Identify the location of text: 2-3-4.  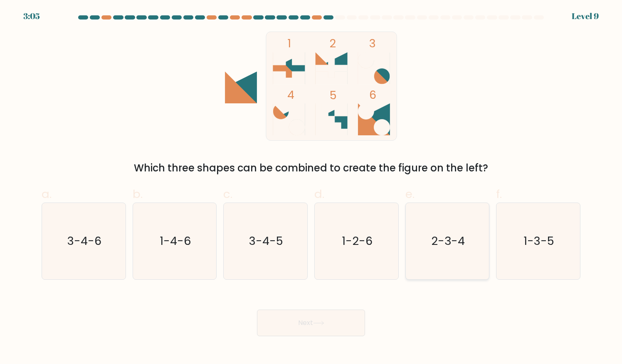
(448, 241).